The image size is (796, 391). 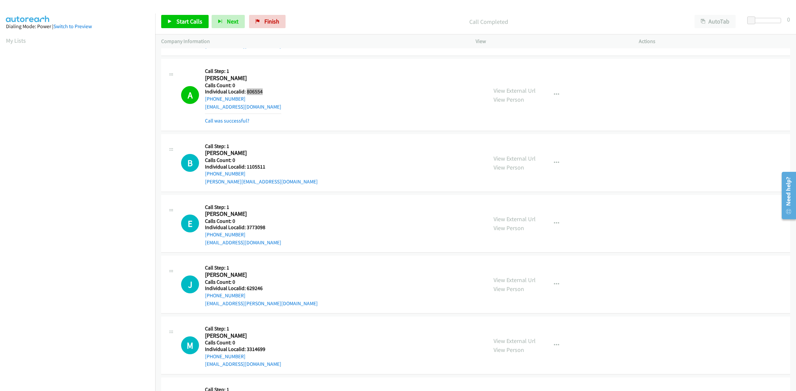 I want to click on a: Finish, so click(x=267, y=22).